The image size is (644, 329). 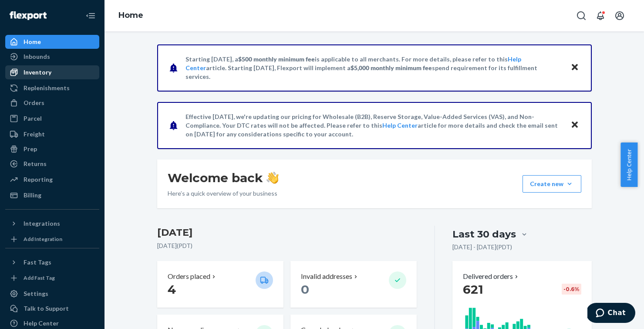 I want to click on button: Close Navigation, so click(x=91, y=16).